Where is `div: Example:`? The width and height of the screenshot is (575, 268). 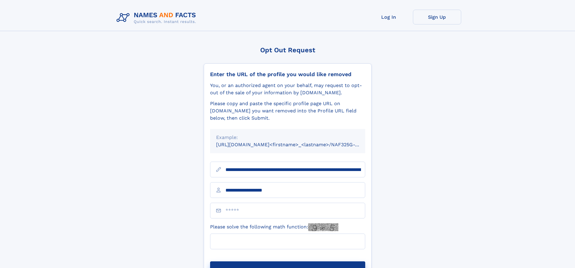 div: Example: is located at coordinates (288, 137).